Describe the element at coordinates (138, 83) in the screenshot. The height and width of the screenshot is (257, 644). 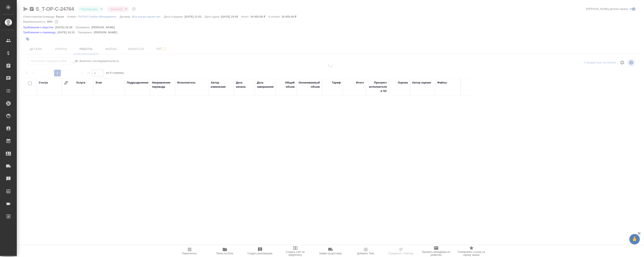
I see `div: Подразделение` at that location.